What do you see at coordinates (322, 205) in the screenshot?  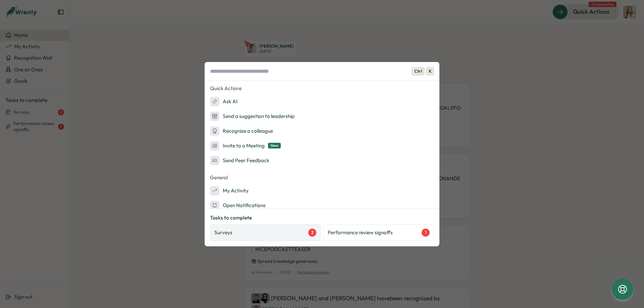 I see `button: Open Notifications` at bounding box center [322, 205].